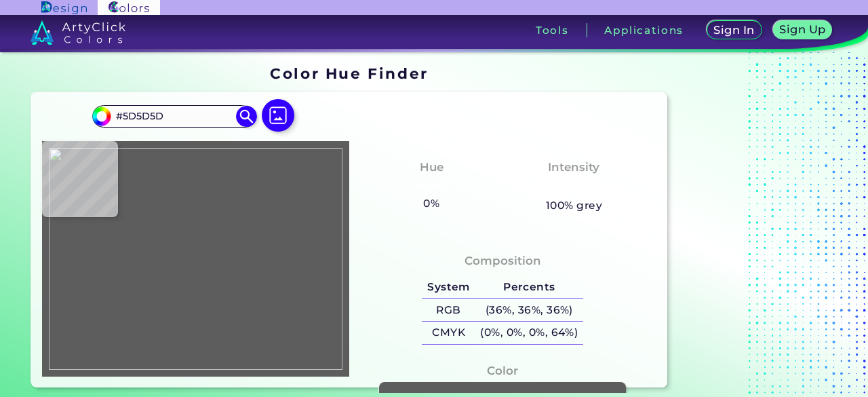  I want to click on input: type color.., so click(174, 116).